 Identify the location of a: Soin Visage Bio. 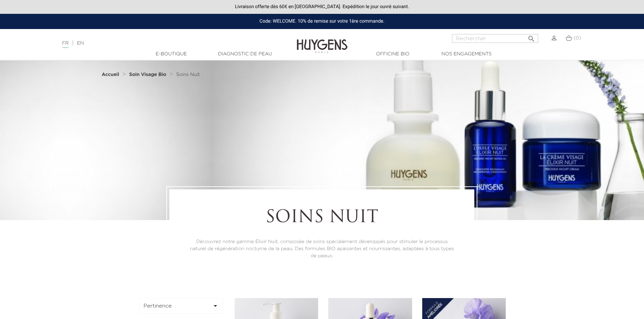
(148, 75).